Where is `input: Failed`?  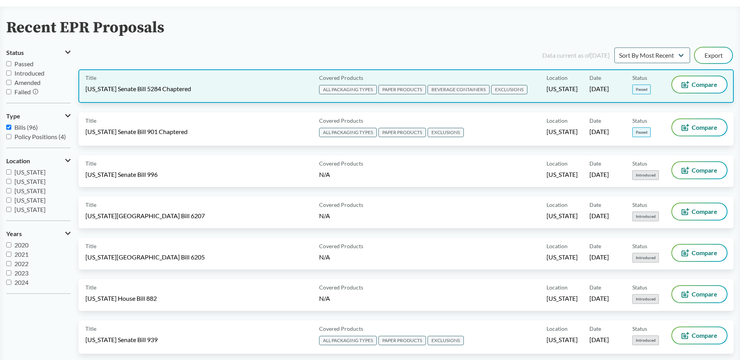 input: Failed is located at coordinates (9, 92).